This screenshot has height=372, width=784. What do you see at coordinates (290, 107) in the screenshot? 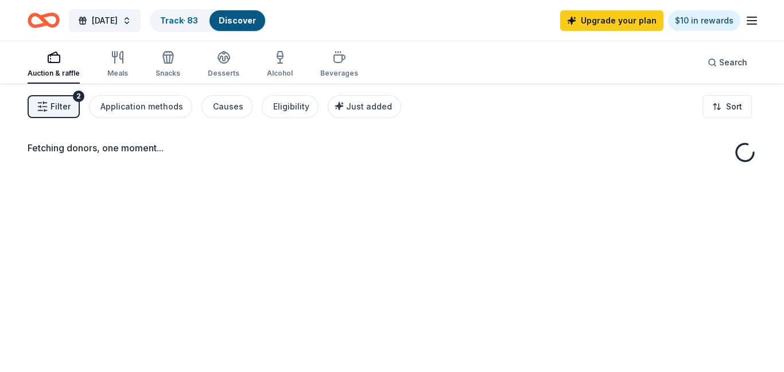
I see `button: Eligibility` at bounding box center [290, 107].